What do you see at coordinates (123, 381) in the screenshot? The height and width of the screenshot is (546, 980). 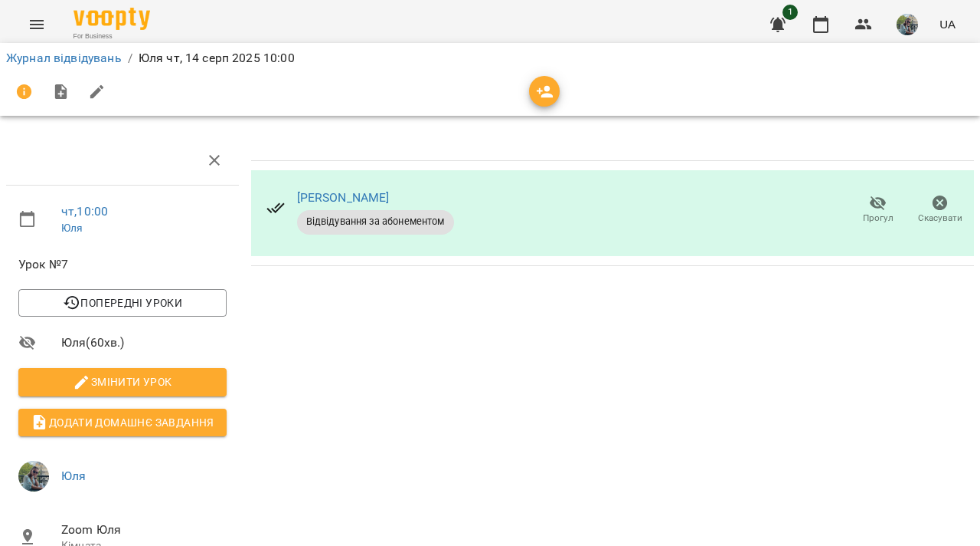 I see `button: Змінити урок` at bounding box center [123, 381].